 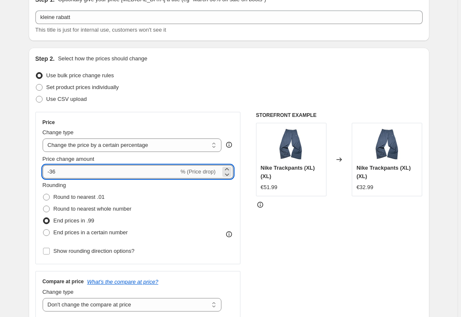 What do you see at coordinates (229, 145) in the screenshot?
I see `div: help` at bounding box center [229, 145].